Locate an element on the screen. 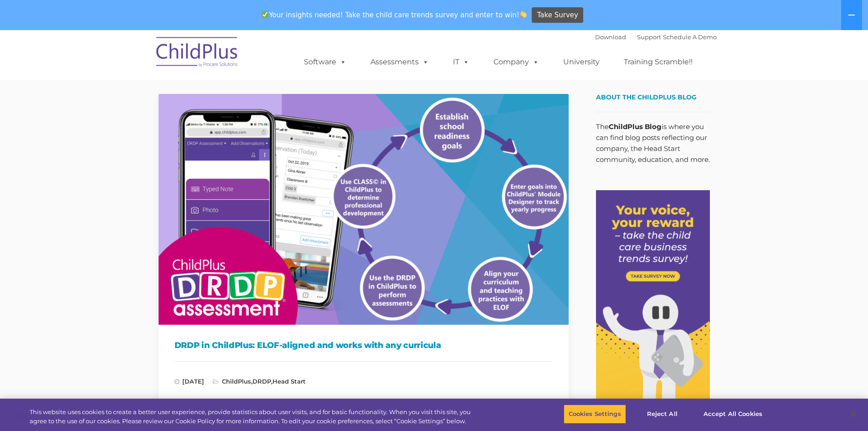 This screenshot has width=868, height=431. a: University is located at coordinates (582, 62).